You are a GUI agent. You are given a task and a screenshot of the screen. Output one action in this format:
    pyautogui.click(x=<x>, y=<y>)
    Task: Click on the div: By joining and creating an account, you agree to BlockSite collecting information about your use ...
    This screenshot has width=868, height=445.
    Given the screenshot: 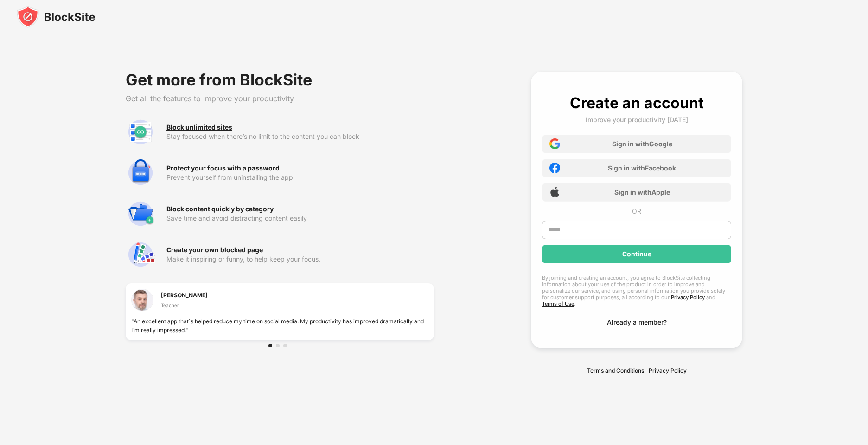 What is the action you would take?
    pyautogui.click(x=637, y=290)
    